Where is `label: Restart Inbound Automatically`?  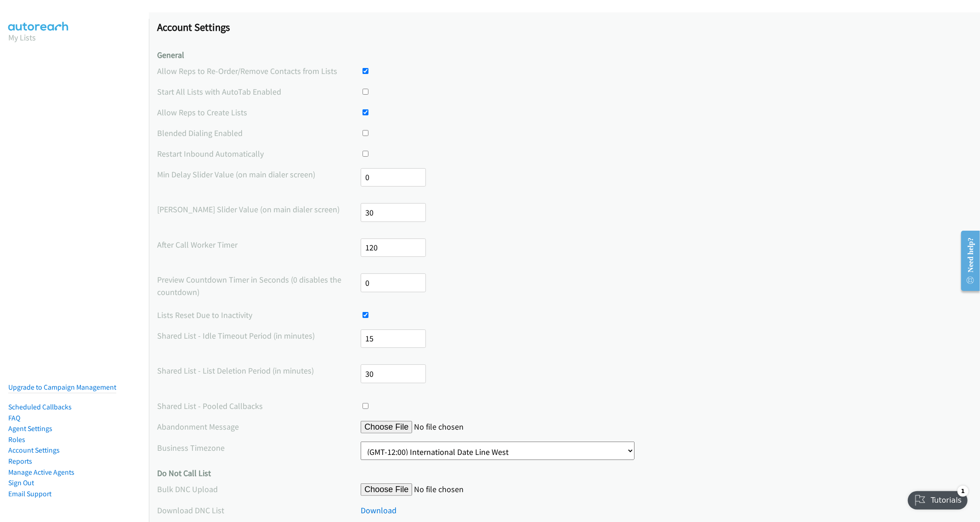
label: Restart Inbound Automatically is located at coordinates (259, 153).